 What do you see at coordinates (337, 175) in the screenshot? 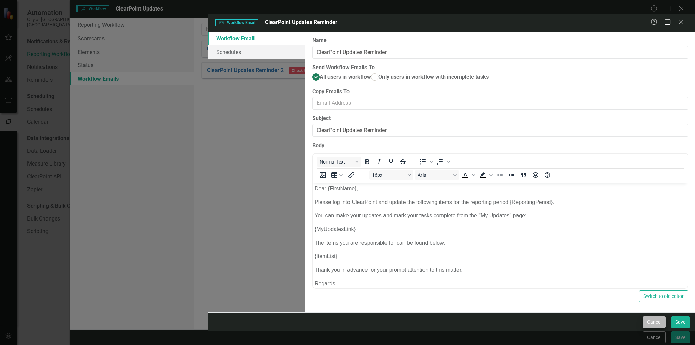
I see `button: Table` at bounding box center [337, 175].